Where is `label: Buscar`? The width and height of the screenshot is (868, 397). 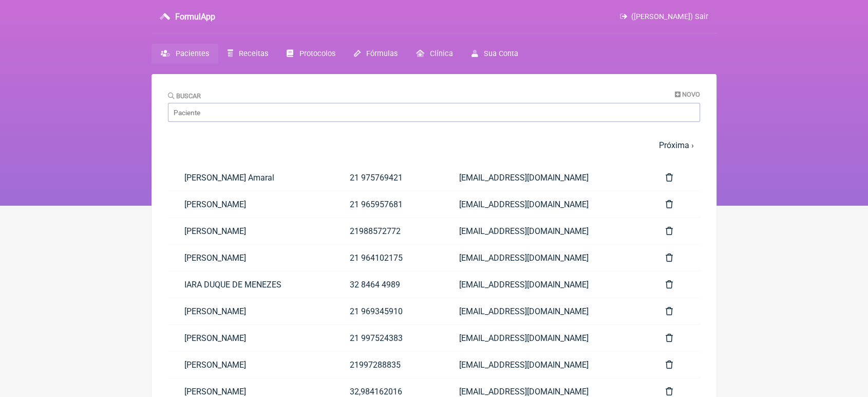
label: Buscar is located at coordinates (184, 96).